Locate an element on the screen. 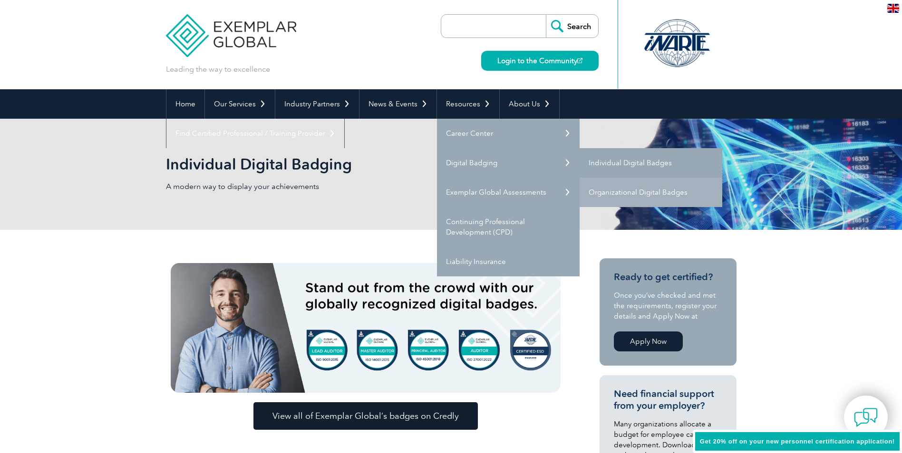 The height and width of the screenshot is (453, 902). p: Leading the way to excellence is located at coordinates (218, 69).